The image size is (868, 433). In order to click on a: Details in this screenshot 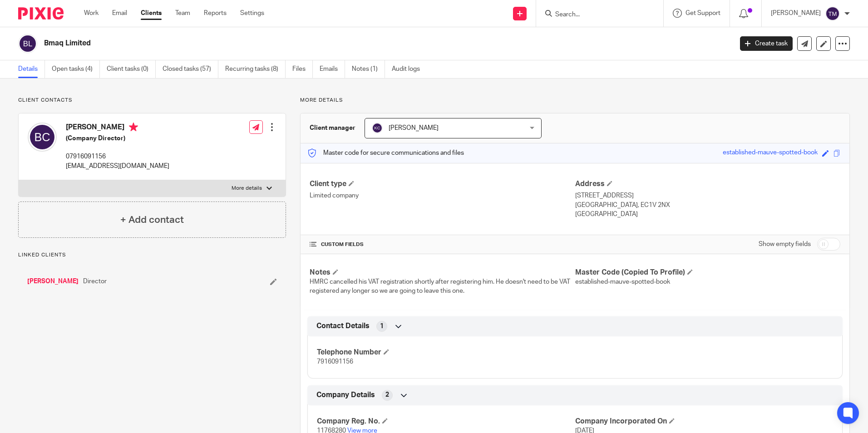, I will do `click(32, 69)`.